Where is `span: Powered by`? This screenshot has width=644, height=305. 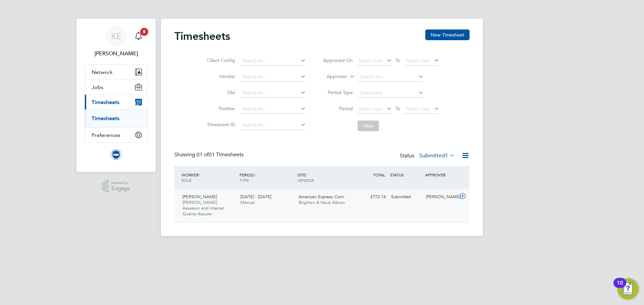
span: Powered by is located at coordinates (121, 183).